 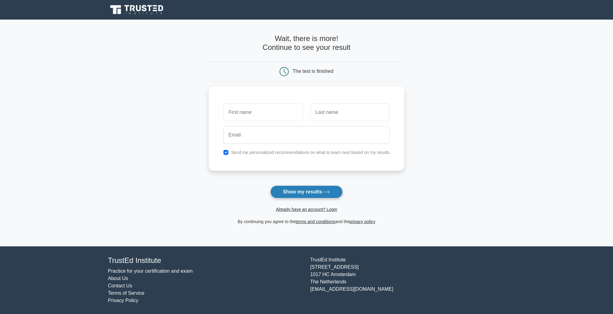 What do you see at coordinates (263, 112) in the screenshot?
I see `input: First name` at bounding box center [263, 112].